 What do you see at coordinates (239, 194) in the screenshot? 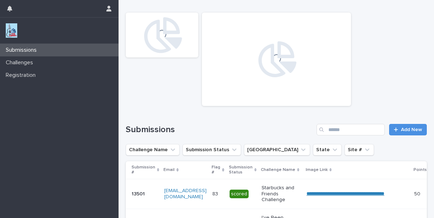
I see `div: scored` at bounding box center [239, 194].